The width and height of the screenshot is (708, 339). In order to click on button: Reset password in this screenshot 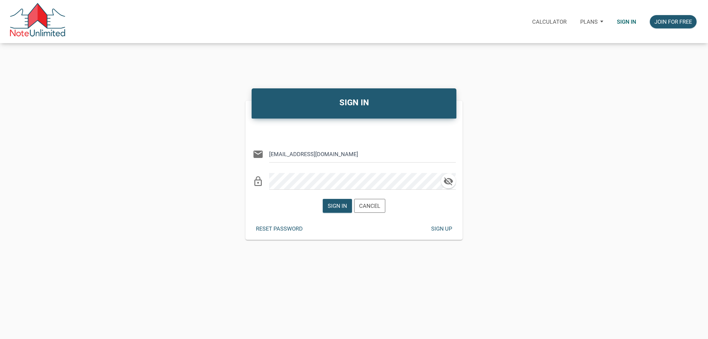, I will do `click(279, 228)`.